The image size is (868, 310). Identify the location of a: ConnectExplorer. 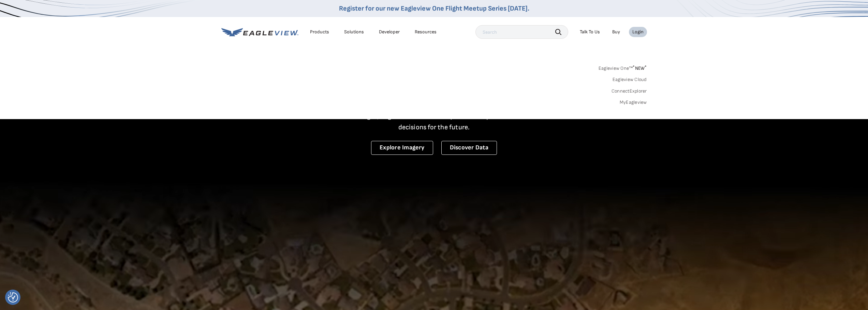
(629, 91).